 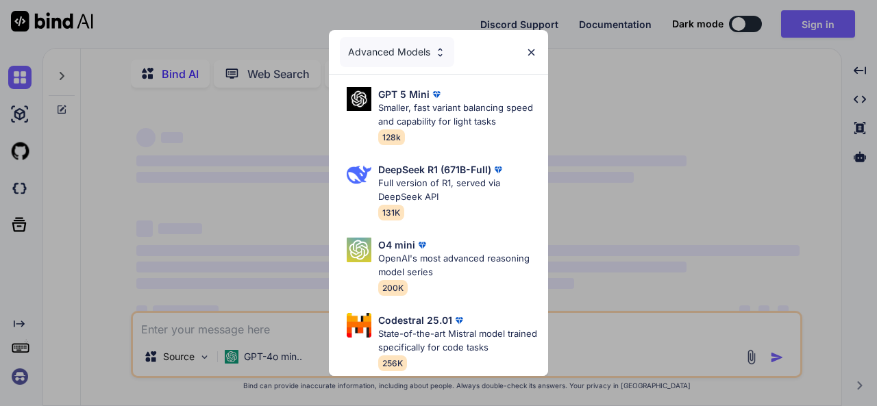 What do you see at coordinates (458, 265) in the screenshot?
I see `p: OpenAI's most advanced reasoning model series` at bounding box center [458, 265].